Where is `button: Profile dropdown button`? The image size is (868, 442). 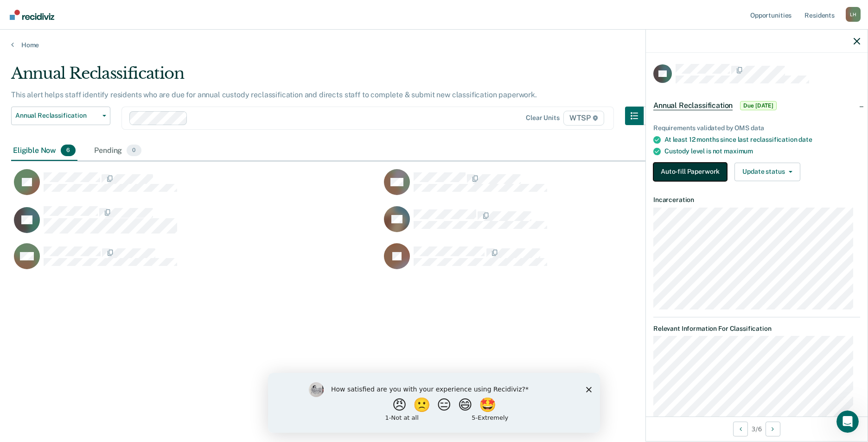 button: Profile dropdown button is located at coordinates (854, 14).